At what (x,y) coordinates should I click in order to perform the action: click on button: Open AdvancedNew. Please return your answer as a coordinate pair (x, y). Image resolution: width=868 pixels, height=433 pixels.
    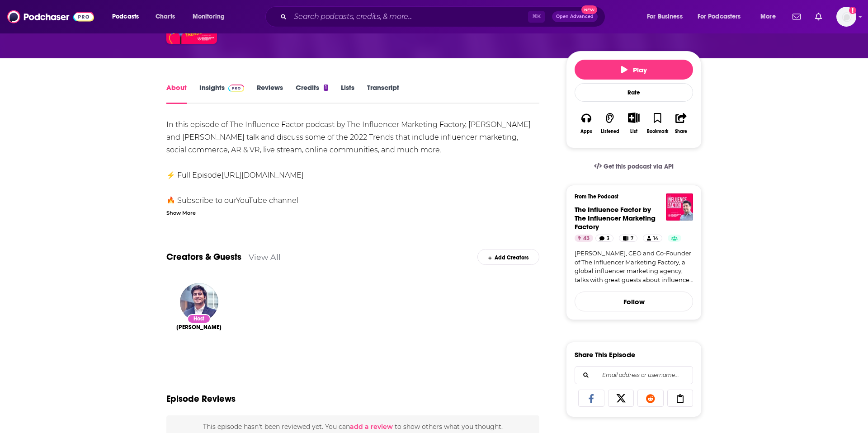
    Looking at the image, I should click on (575, 17).